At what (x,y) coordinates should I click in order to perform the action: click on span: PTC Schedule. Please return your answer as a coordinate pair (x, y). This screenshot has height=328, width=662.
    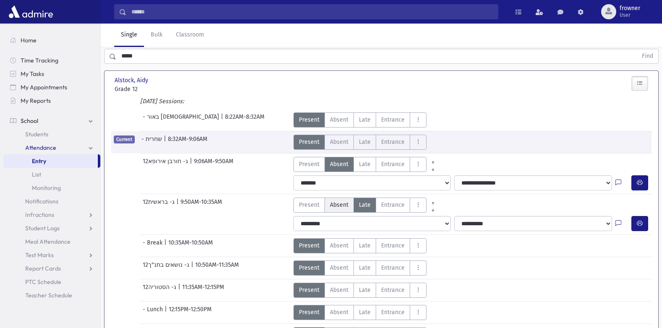
    Looking at the image, I should click on (43, 282).